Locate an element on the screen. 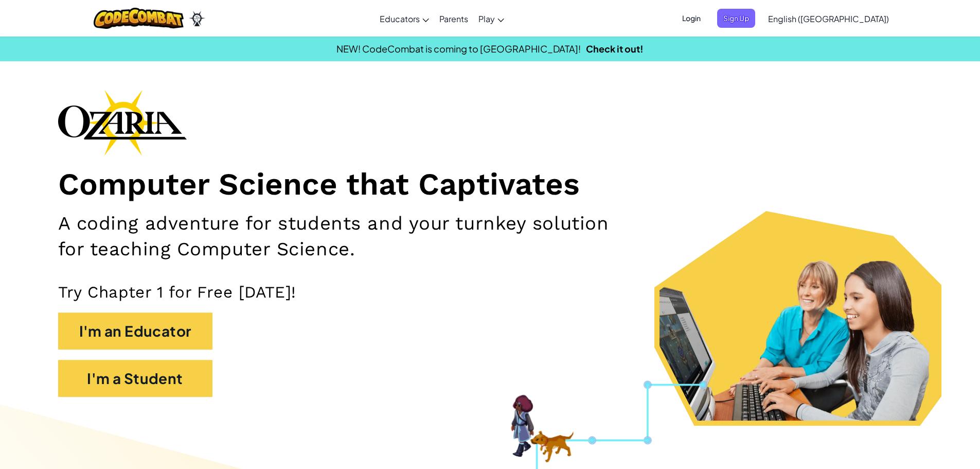  a: Parents is located at coordinates (454, 18).